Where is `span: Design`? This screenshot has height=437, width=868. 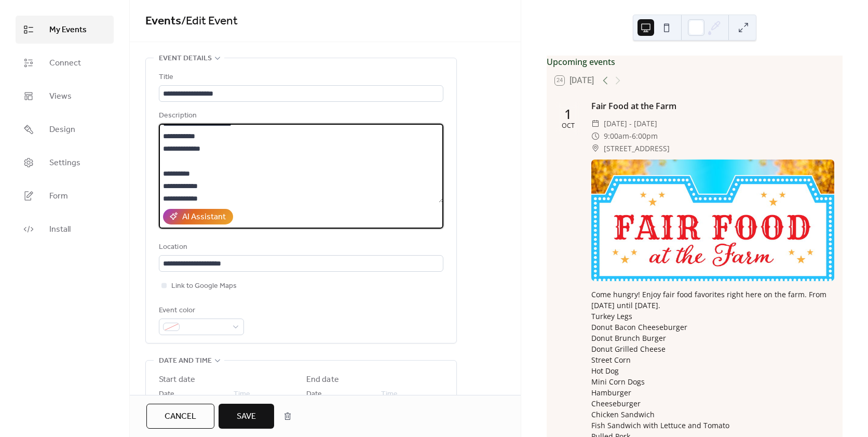 span: Design is located at coordinates (62, 130).